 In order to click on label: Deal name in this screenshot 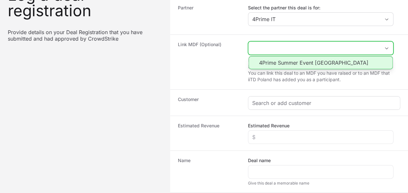, I will do `click(259, 160)`.